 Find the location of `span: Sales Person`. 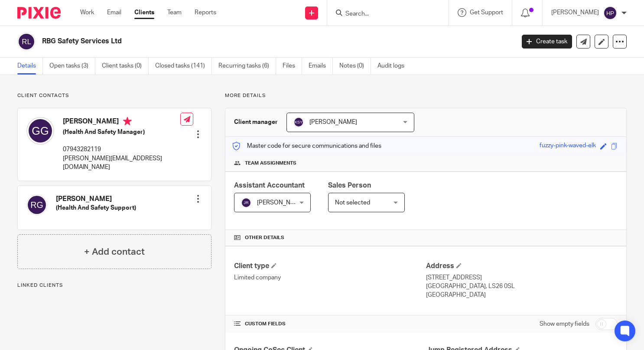

span: Sales Person is located at coordinates (349, 186).